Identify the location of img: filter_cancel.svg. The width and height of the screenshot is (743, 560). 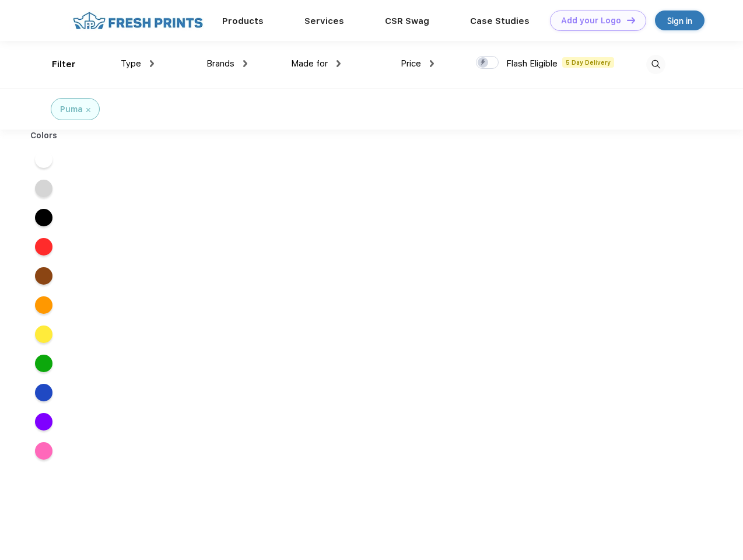
(88, 109).